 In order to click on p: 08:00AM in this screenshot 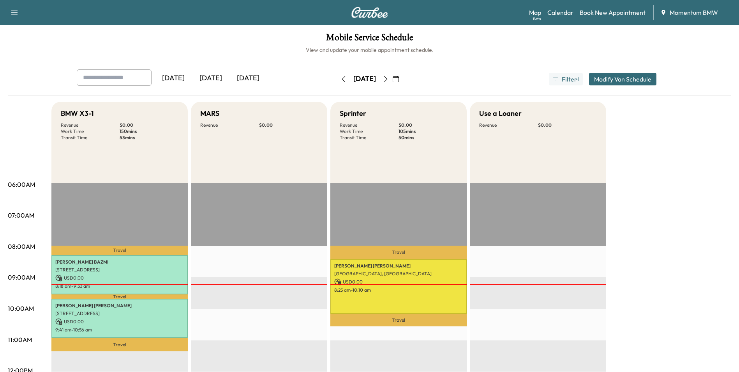, I will do `click(21, 246)`.